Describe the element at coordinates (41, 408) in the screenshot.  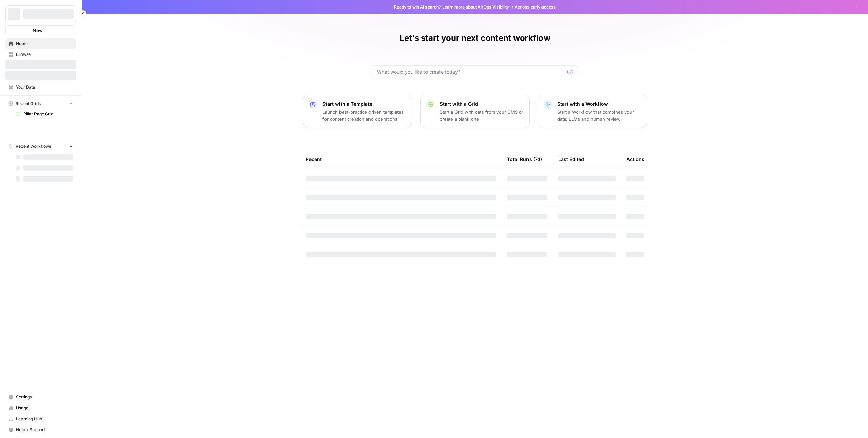
I see `a: Usage` at that location.